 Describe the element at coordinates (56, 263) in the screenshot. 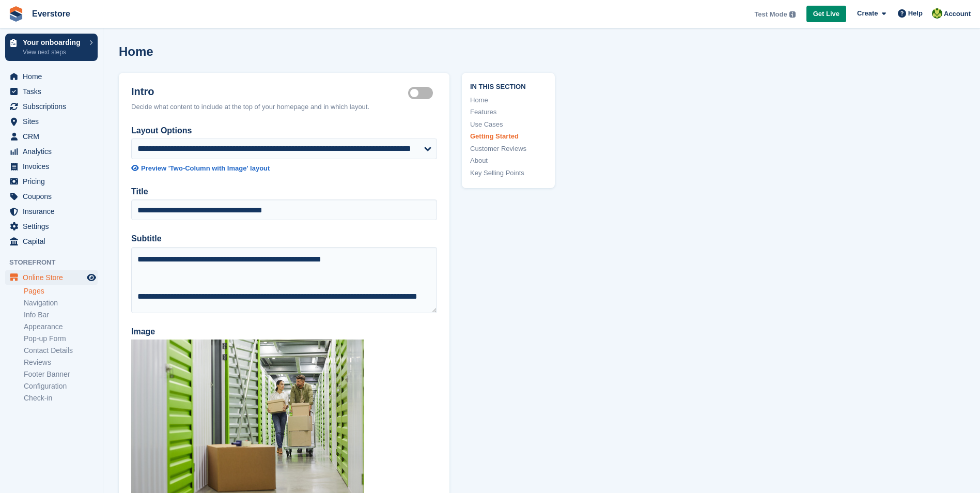

I see `span: Storefront` at that location.